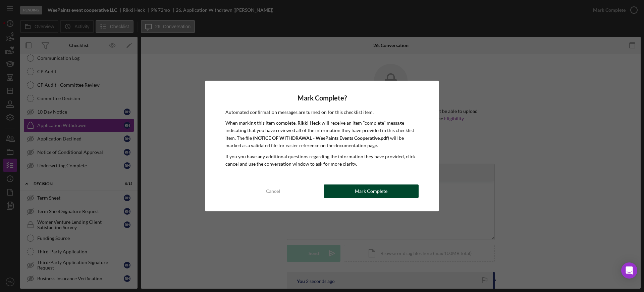  Describe the element at coordinates (322, 112) in the screenshot. I see `p: Automated confirmation messages are turned on for this checklist item.` at that location.